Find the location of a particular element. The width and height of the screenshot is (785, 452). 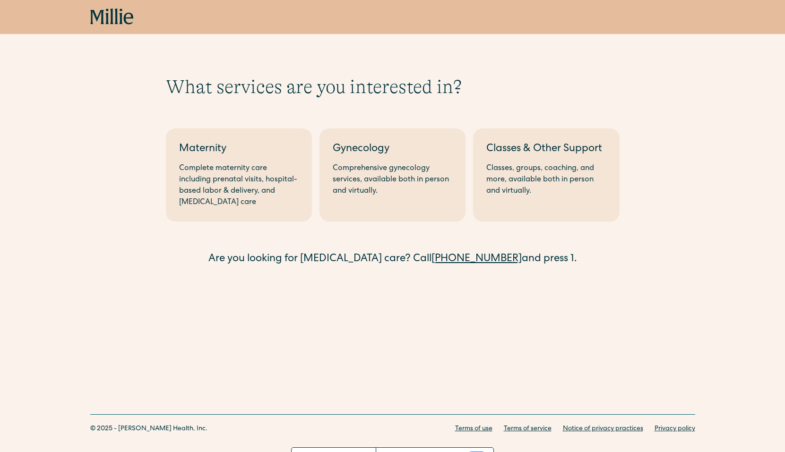

div: Comprehensive gynecology services, available both in person and virtually. is located at coordinates (392, 180).